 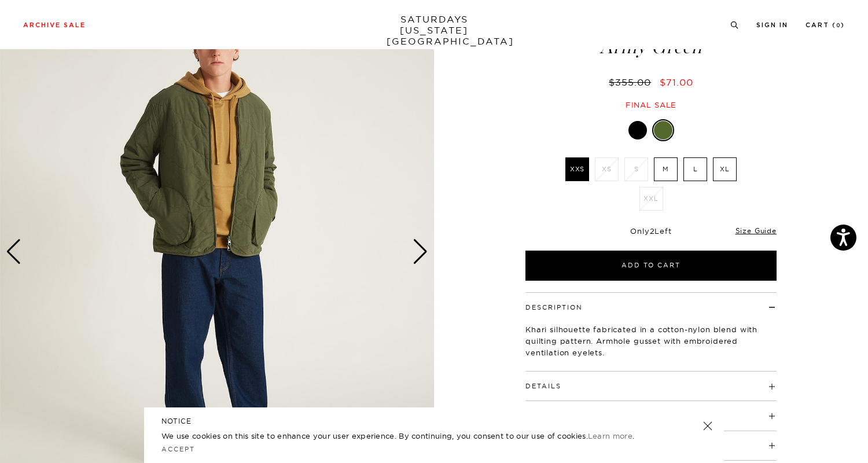 I want to click on div: Next slide, so click(x=420, y=252).